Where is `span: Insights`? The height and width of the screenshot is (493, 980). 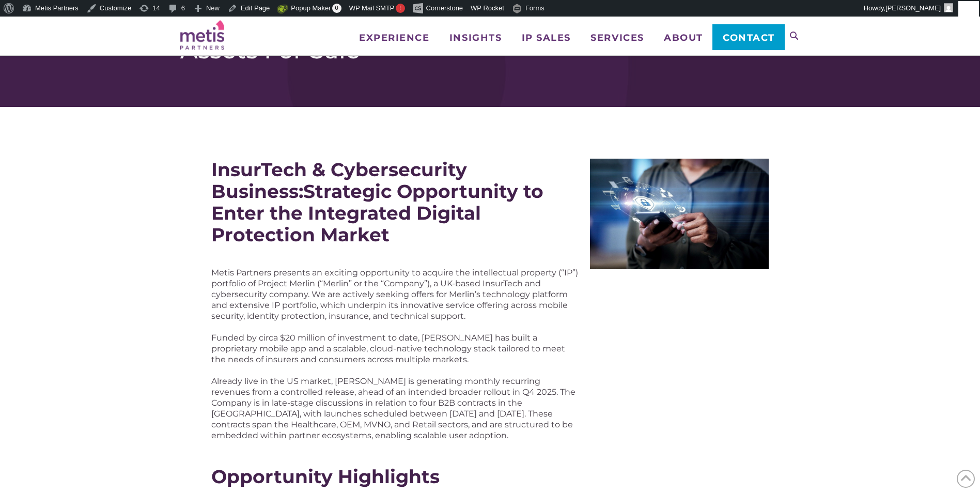 span: Insights is located at coordinates (475, 37).